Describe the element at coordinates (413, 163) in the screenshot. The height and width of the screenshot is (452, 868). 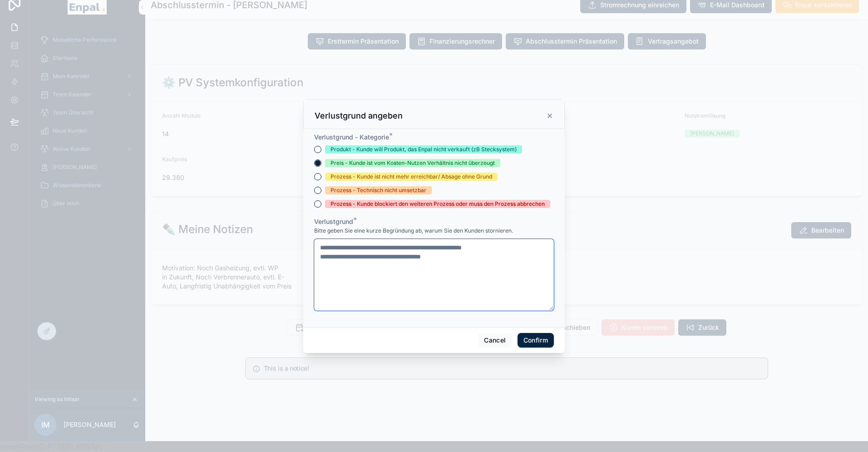
I see `div: Preis - Kunde ist vom Kosten-Nutzen Verhältnis nicht überzeugt` at that location.